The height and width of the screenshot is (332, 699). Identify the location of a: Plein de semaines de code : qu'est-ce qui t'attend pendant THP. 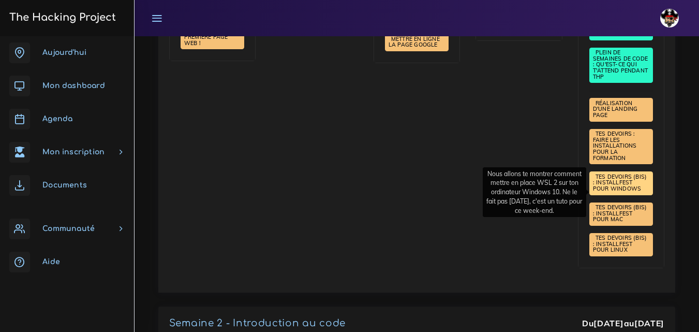
(621, 65).